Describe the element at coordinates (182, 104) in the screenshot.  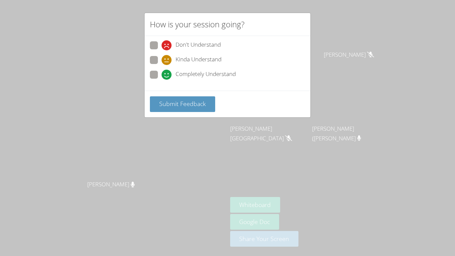
I see `span: Submit Feedback` at that location.